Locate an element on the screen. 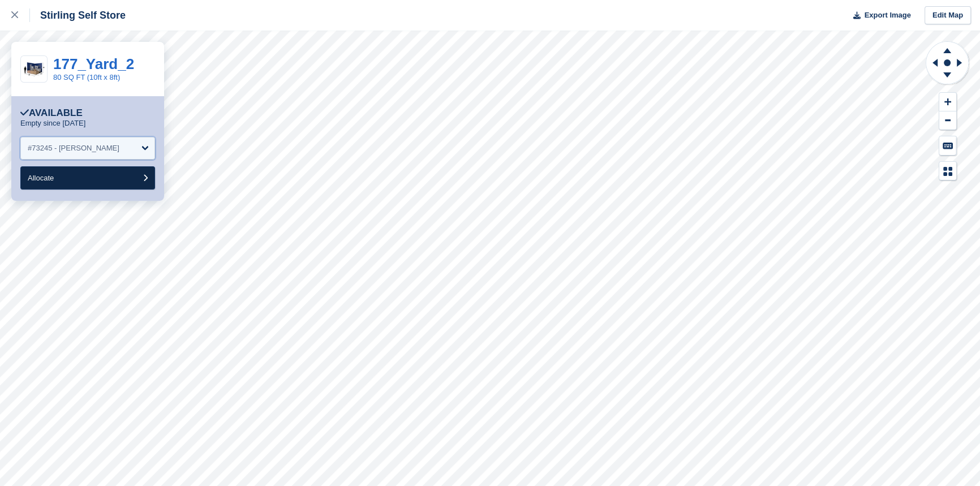  button: Zoom Out is located at coordinates (948, 120).